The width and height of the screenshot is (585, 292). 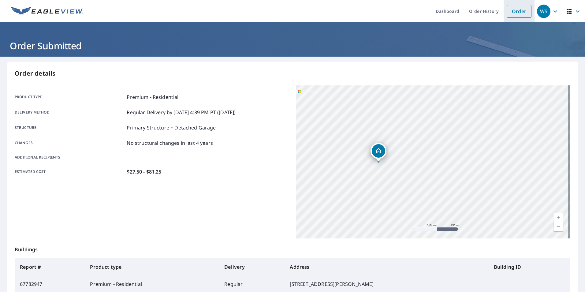 What do you see at coordinates (293, 46) in the screenshot?
I see `h1: Order Submitted` at bounding box center [293, 46].